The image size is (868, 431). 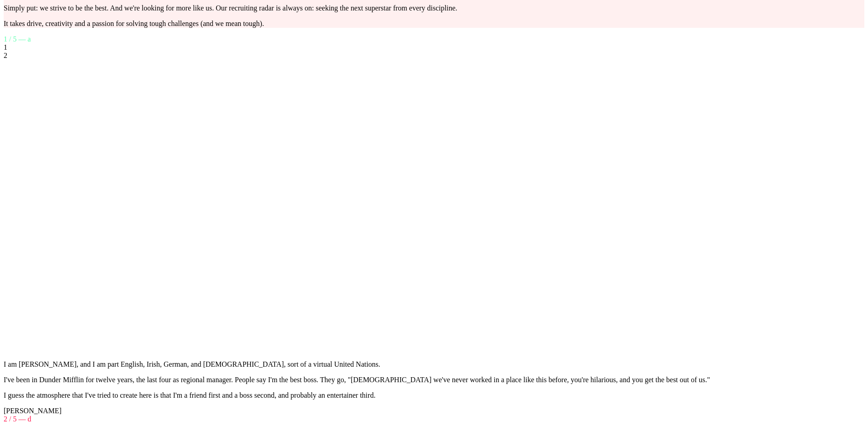 I want to click on div: 2, so click(x=434, y=56).